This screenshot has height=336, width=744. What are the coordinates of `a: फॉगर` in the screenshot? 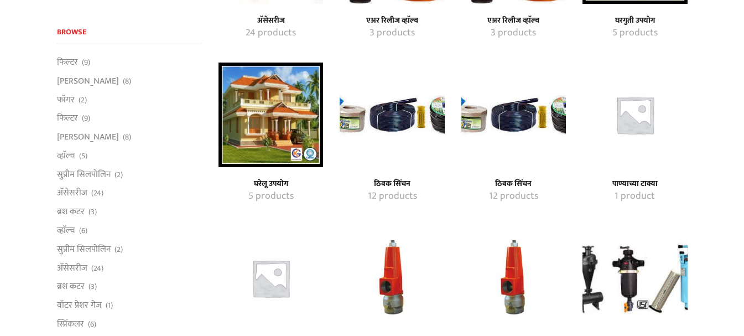 It's located at (66, 100).